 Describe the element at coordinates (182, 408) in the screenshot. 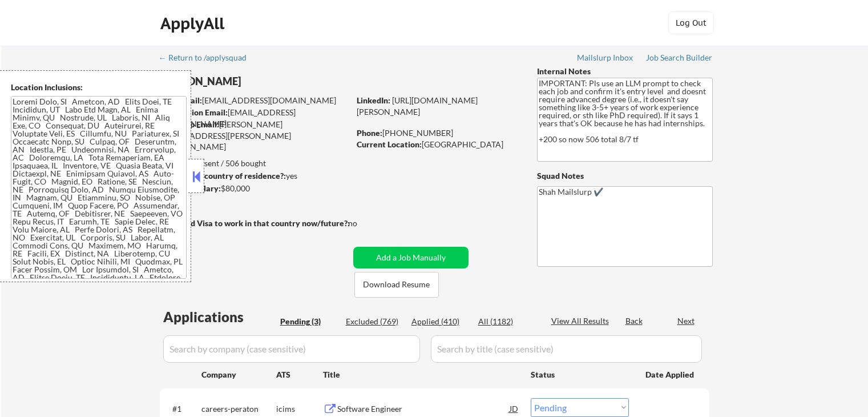

I see `div: #1` at that location.